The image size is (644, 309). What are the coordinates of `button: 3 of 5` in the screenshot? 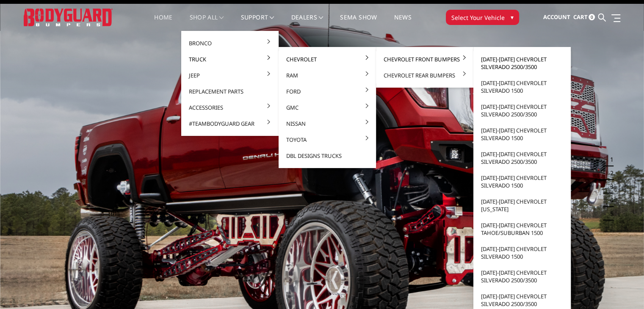 It's located at (609, 187).